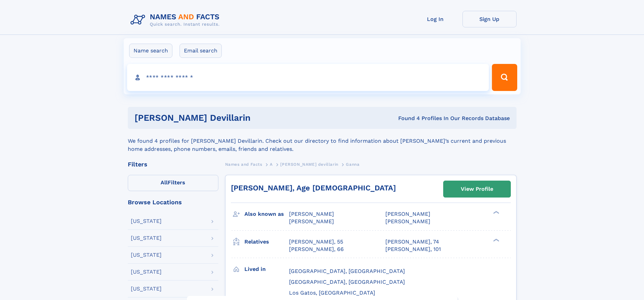 This screenshot has height=300, width=644. Describe the element at coordinates (271, 164) in the screenshot. I see `span: A` at that location.